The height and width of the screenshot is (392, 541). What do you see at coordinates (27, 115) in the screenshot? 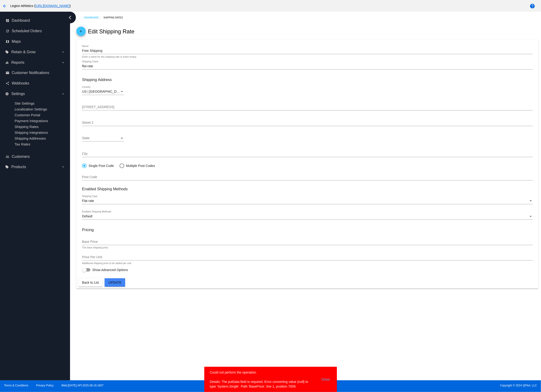
I see `a: Customer Portal` at bounding box center [27, 115].